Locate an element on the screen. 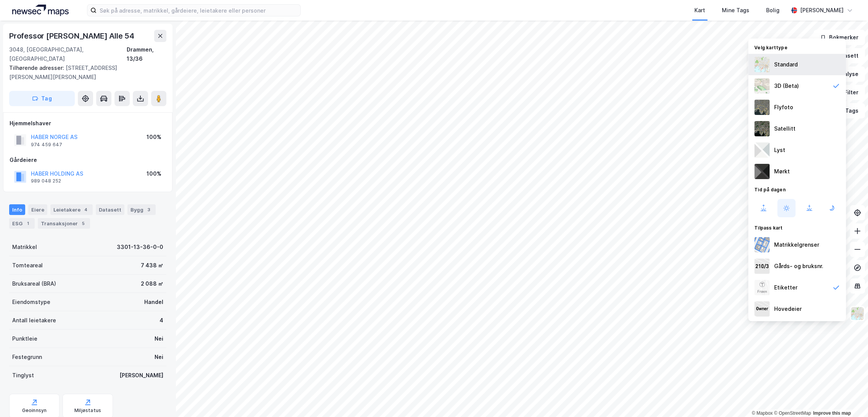 This screenshot has height=417, width=868. div: Matrikkelgrenser is located at coordinates (797, 245).